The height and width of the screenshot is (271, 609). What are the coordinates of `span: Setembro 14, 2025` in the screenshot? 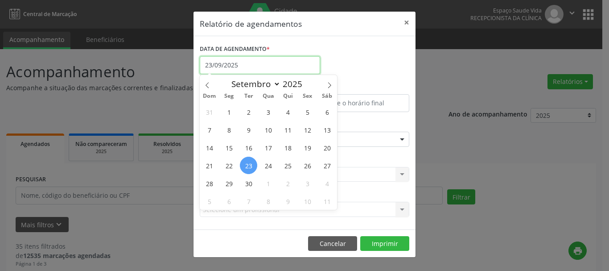 It's located at (209, 147).